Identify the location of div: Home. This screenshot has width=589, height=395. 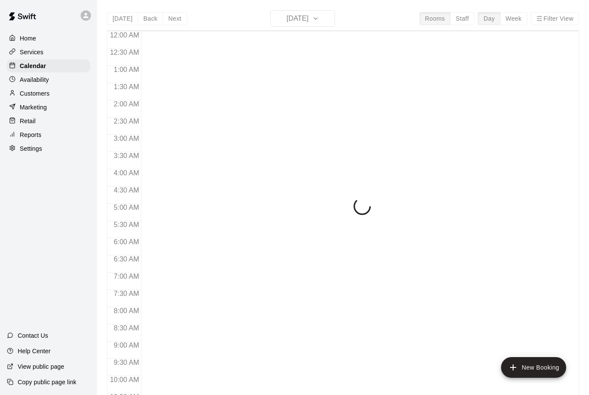
(48, 38).